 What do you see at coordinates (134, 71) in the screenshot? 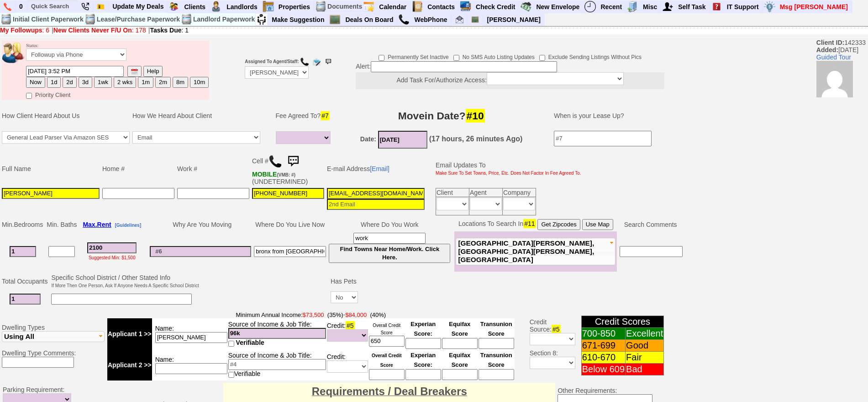
I see `img: [calendar icon]` at bounding box center [134, 71].